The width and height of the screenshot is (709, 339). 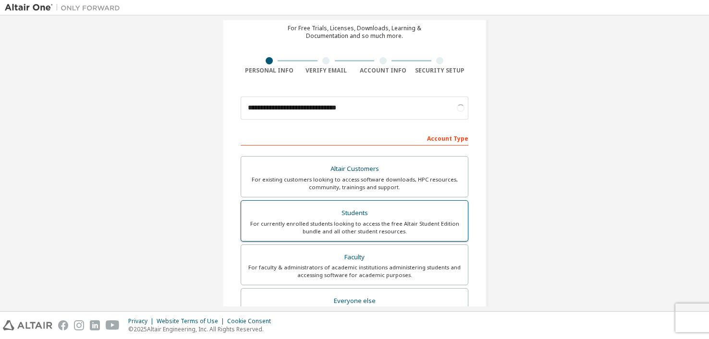 What do you see at coordinates (79, 325) in the screenshot?
I see `img: instagram.svg` at bounding box center [79, 325].